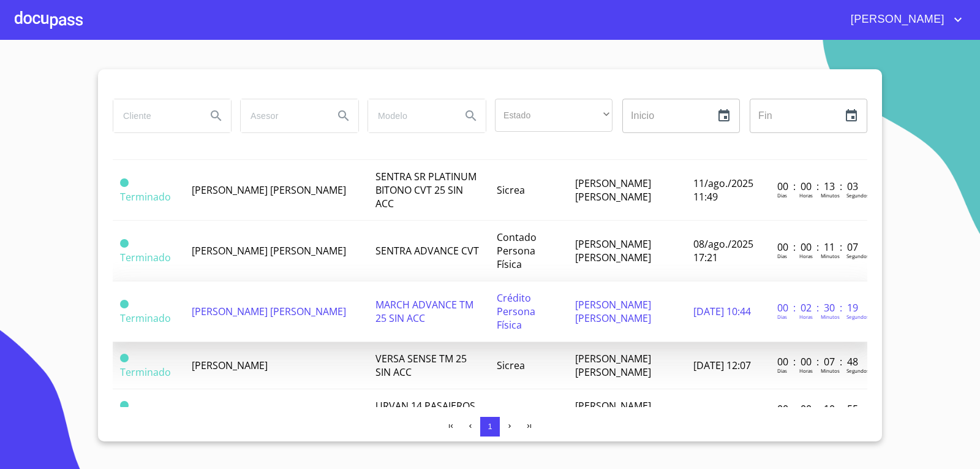 This screenshot has height=469, width=980. Describe the element at coordinates (818, 246) in the screenshot. I see `p: 00 : 00 : 11 : 07` at that location.